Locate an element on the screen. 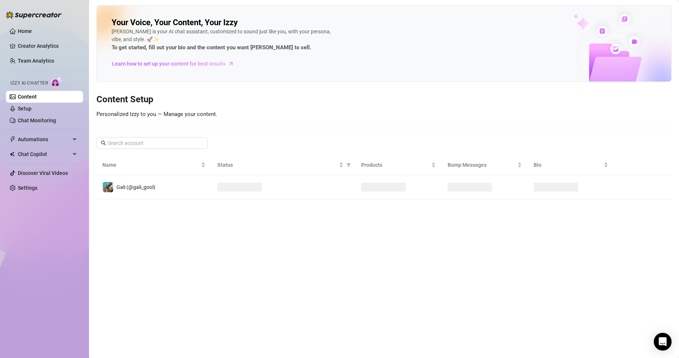 The height and width of the screenshot is (358, 679). h3: Content Setup is located at coordinates (384, 100).